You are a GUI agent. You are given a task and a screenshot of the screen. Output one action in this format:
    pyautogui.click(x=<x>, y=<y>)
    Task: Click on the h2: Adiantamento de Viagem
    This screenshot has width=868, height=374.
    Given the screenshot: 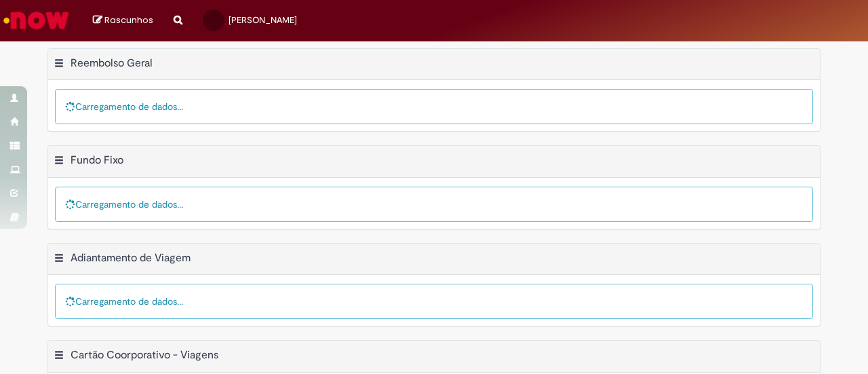 What is the action you would take?
    pyautogui.click(x=130, y=258)
    